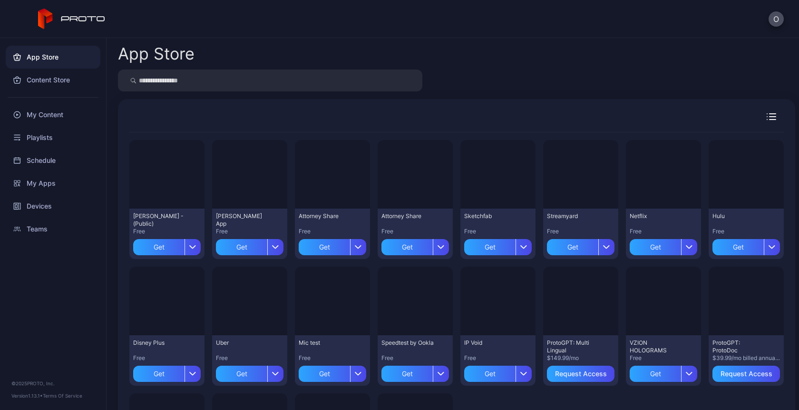 The width and height of the screenshot is (799, 410). What do you see at coordinates (581, 358) in the screenshot?
I see `div: $149.99/mo` at bounding box center [581, 358].